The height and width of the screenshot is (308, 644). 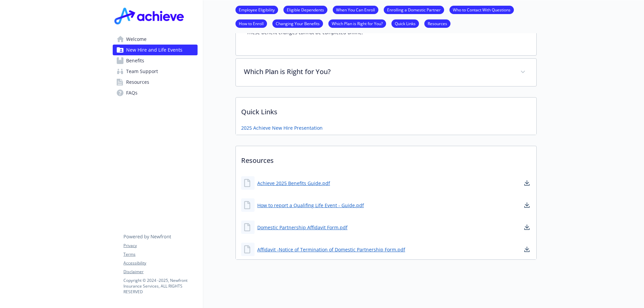 What do you see at coordinates (155, 93) in the screenshot?
I see `a: FAQs` at bounding box center [155, 93].